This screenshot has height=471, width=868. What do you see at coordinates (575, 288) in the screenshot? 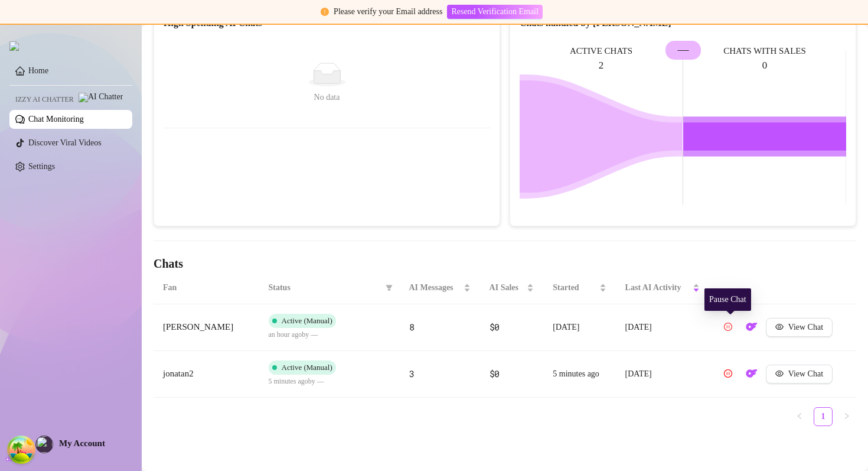
I see `span: Started` at bounding box center [575, 288].